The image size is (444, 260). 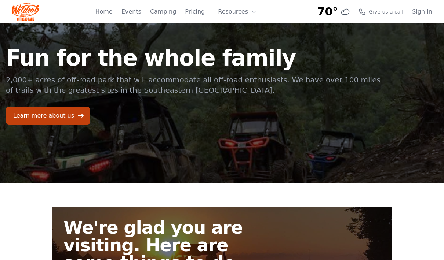 I want to click on p: 2,000+ acres of off-road park that will accommodate all off-road enthusiasts. We have over 100 mi..., so click(x=194, y=85).